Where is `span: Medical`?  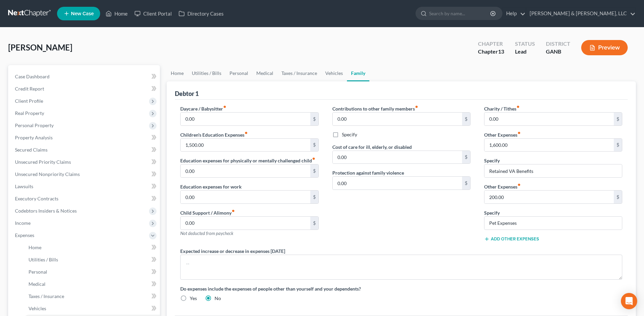 span: Medical is located at coordinates (37, 284).